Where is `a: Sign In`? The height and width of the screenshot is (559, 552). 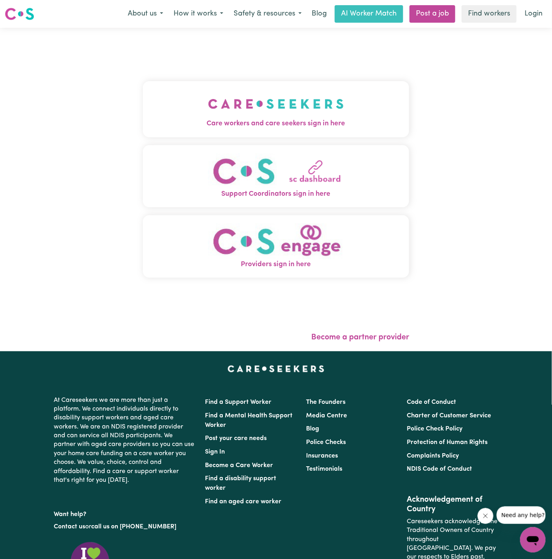 a: Sign In is located at coordinates (215, 452).